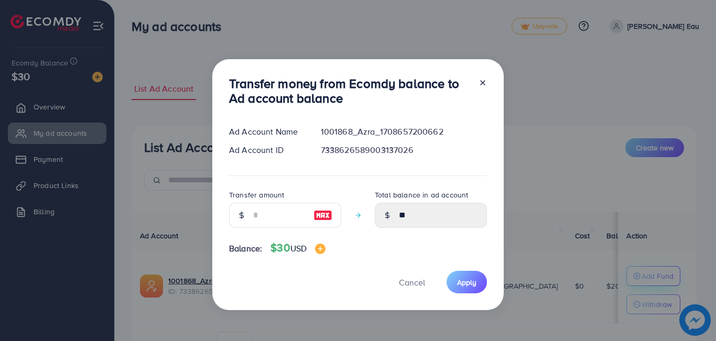 The height and width of the screenshot is (341, 716). Describe the element at coordinates (467, 282) in the screenshot. I see `button: Apply` at that location.